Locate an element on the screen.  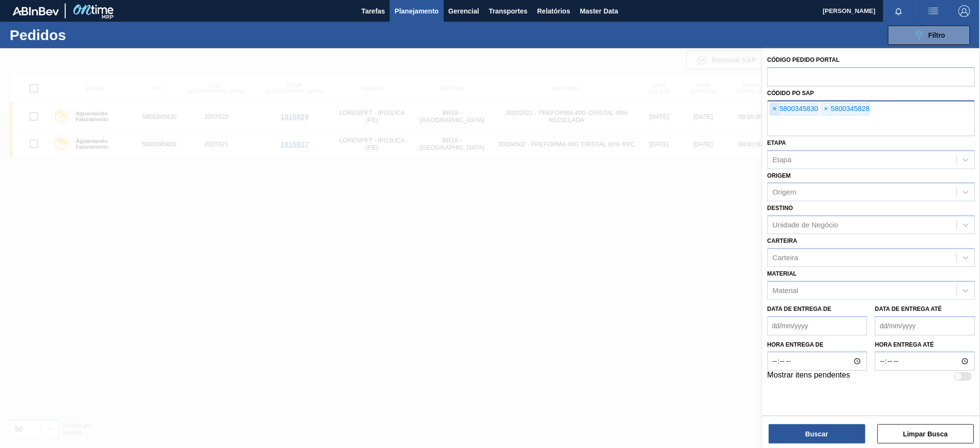
div: Material is located at coordinates (785, 290).